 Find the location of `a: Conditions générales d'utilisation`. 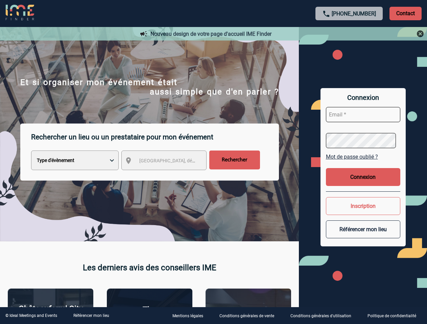

a: Conditions générales d'utilisation is located at coordinates (323, 316).